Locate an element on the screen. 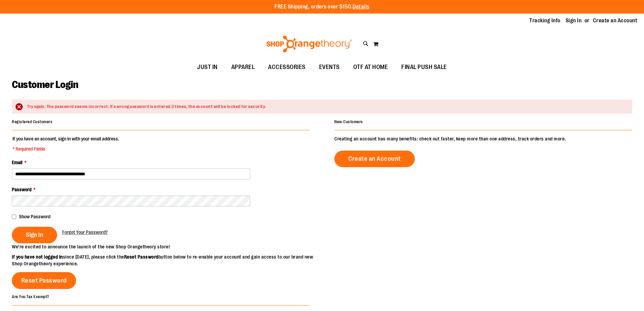 This screenshot has width=644, height=311. span: APPAREL is located at coordinates (243, 67).